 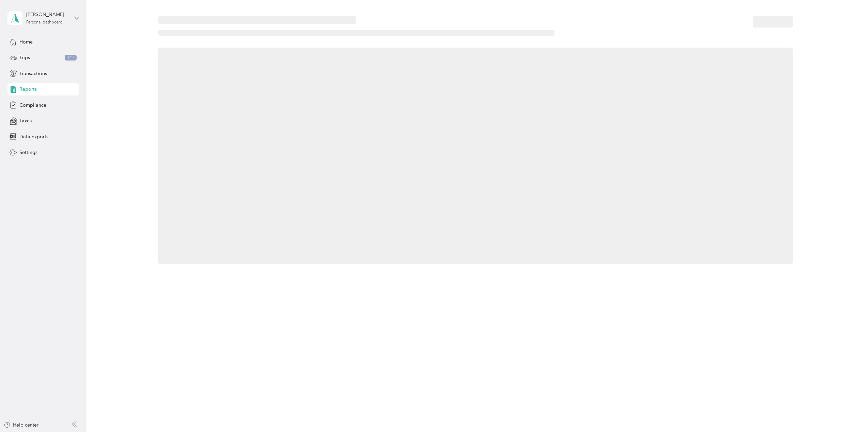 I want to click on button: Help center, so click(x=21, y=425).